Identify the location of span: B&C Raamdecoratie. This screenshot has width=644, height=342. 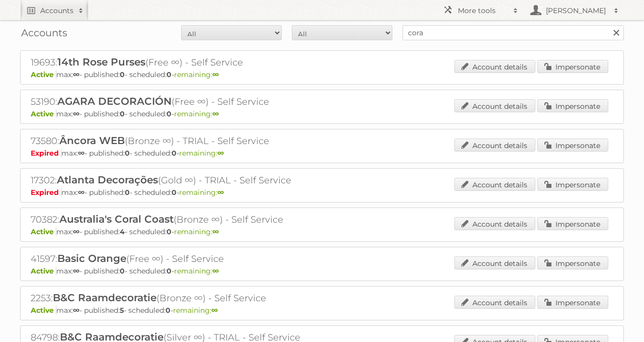
(105, 298).